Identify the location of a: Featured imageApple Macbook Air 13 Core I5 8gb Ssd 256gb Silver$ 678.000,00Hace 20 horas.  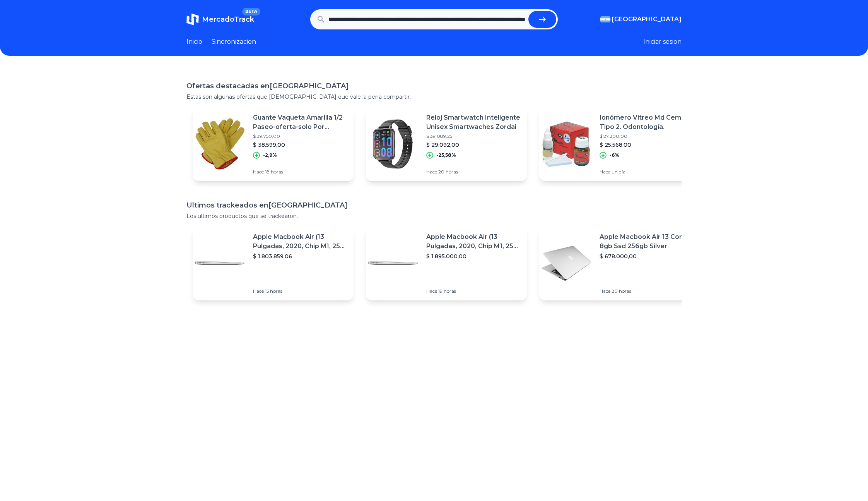
(620, 263).